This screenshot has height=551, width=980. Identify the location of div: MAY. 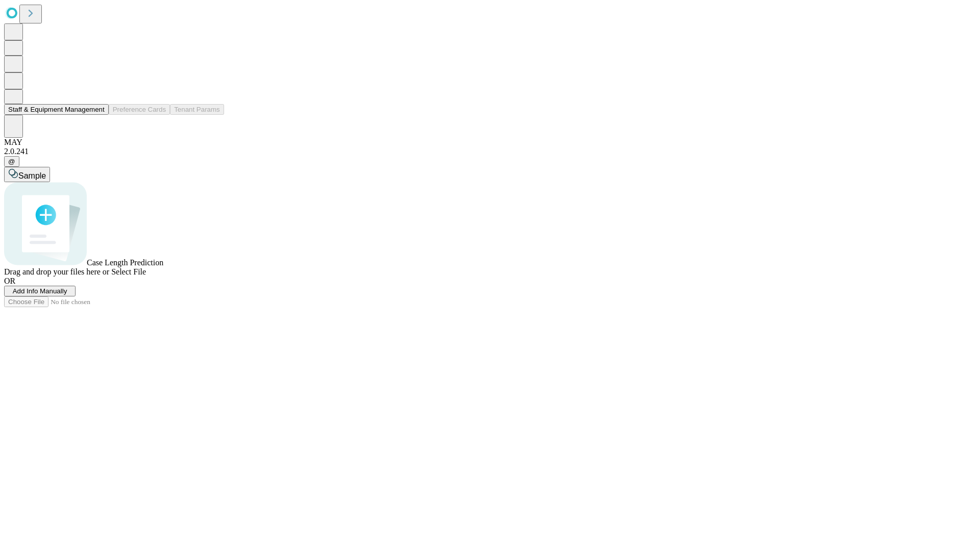
(490, 142).